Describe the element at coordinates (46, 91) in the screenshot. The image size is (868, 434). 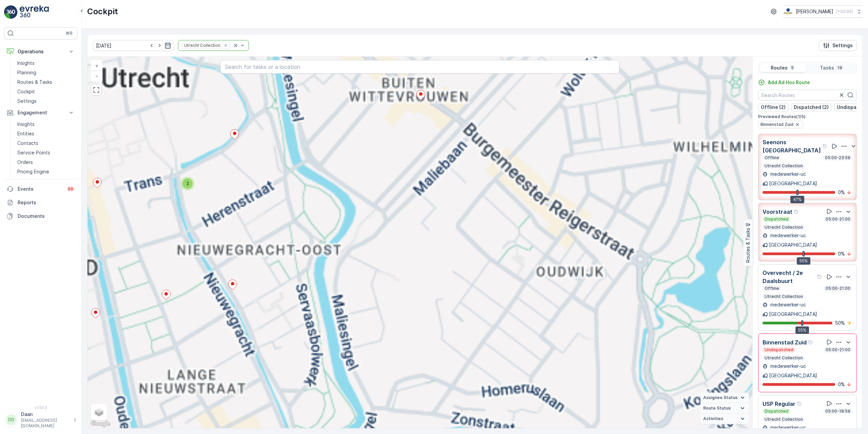
I see `a: Cockpit` at that location.